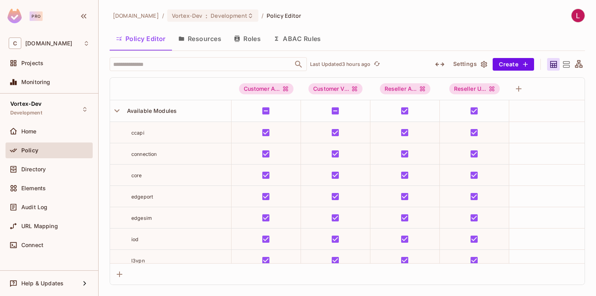 This screenshot has width=596, height=296. What do you see at coordinates (32, 245) in the screenshot?
I see `span: Connect` at bounding box center [32, 245].